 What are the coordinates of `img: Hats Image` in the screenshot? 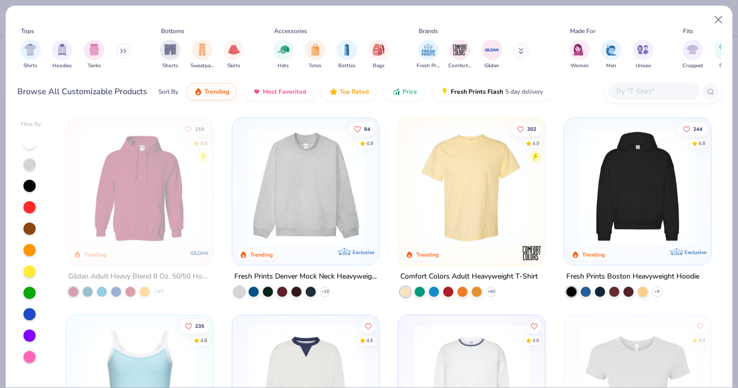 It's located at (283, 49).